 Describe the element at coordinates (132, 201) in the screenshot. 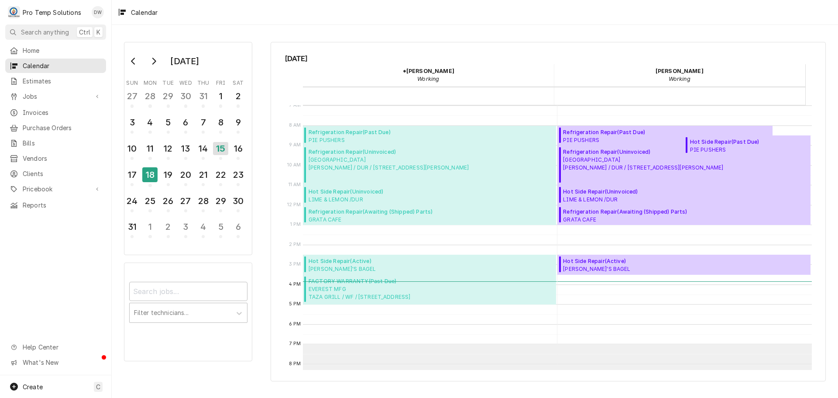

I see `div: 24` at that location.